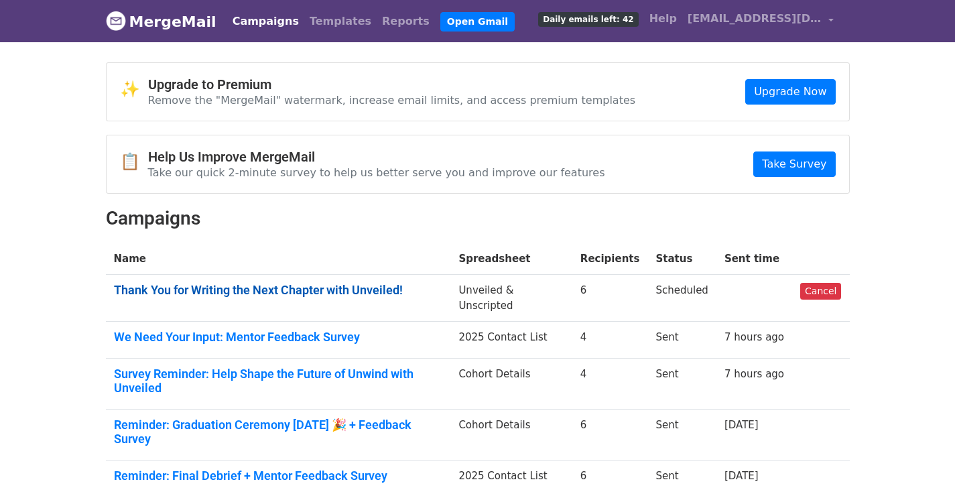 The image size is (955, 490). Describe the element at coordinates (477, 21) in the screenshot. I see `a: Open Gmail` at that location.